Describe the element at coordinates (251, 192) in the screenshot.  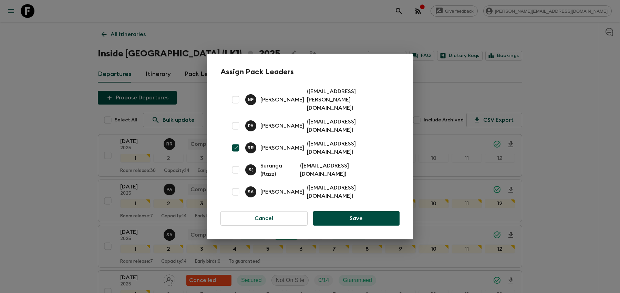
I see `p: S A` at that location.